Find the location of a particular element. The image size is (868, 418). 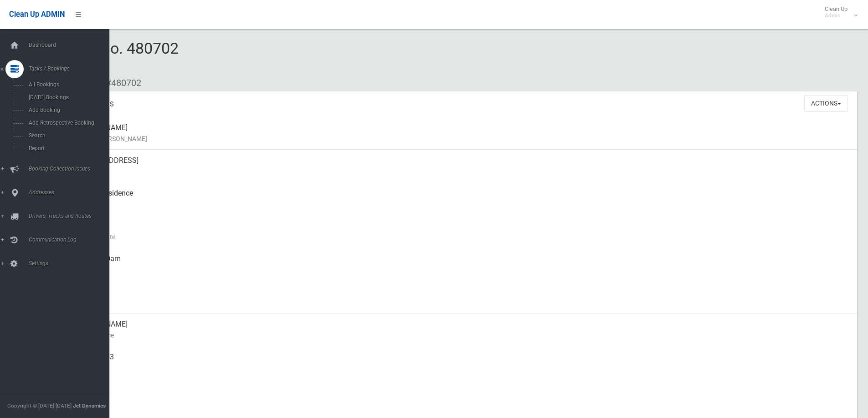

span: Drivers, Trucks and Routes is located at coordinates (71, 216).